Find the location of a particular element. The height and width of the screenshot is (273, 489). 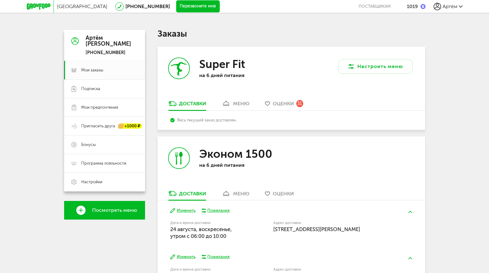

span: 24 августа, воскресенье, утром c 06:00 до 10:00 is located at coordinates (201, 233).